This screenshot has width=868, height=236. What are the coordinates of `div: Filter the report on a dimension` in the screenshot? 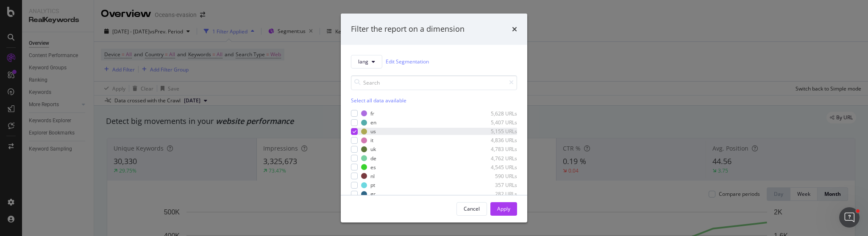 It's located at (408, 29).